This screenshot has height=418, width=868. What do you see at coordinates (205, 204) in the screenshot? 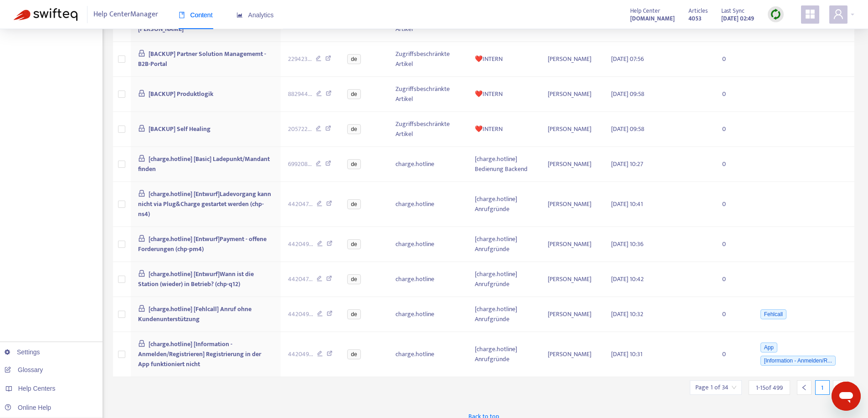
I see `span: [charge.hotline] [Entwurf]Ladevorgang kann nicht via Plug&Charge gestartet werden (chp-ns4)` at bounding box center [205, 204].